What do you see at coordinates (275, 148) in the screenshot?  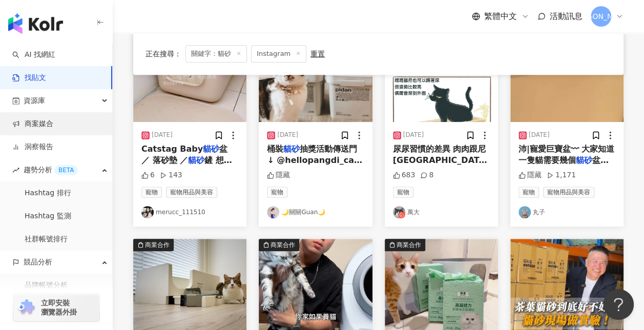 I see `span: 桶裝` at bounding box center [275, 148].